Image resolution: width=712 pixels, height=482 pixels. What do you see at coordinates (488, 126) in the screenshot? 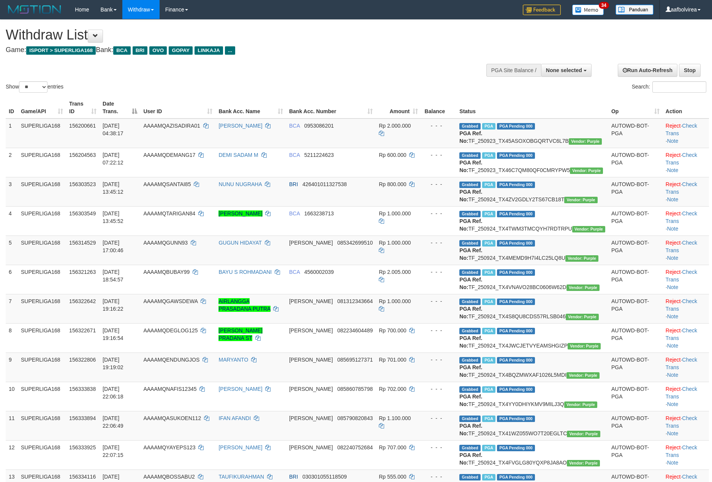
I see `span: Marked by aafchhiseyha` at bounding box center [488, 126].